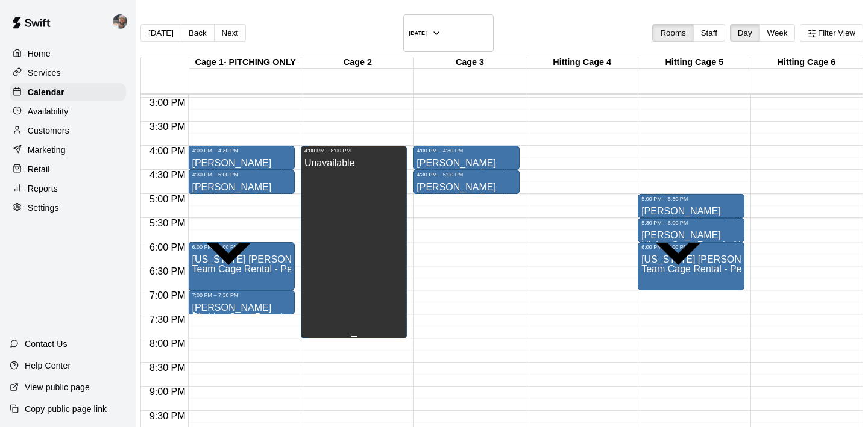 This screenshot has height=427, width=868. Describe the element at coordinates (694, 63) in the screenshot. I see `div: Hitting Cage 5` at that location.